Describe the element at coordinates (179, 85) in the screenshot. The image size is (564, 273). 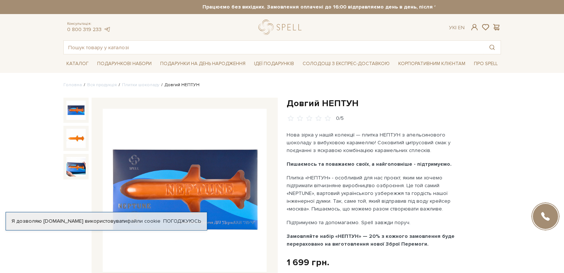
I see `li: Довгий НЕПТУН` at that location.